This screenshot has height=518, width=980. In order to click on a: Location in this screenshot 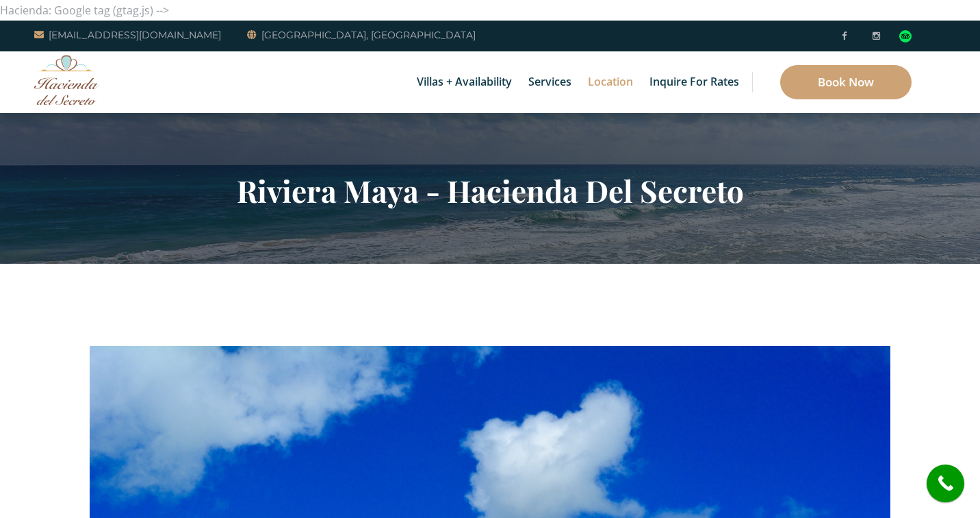, I will do `click(611, 83)`.